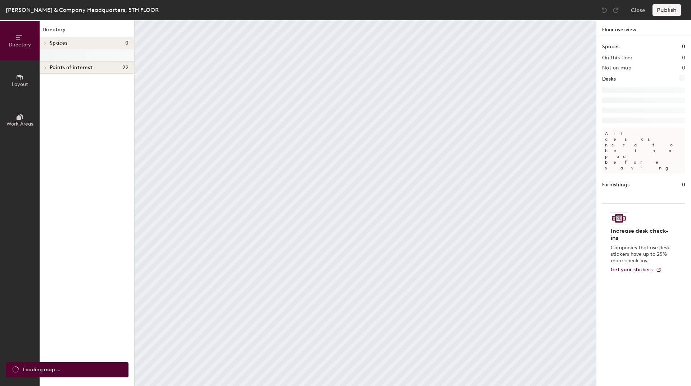 This screenshot has width=691, height=386. Describe the element at coordinates (610, 47) in the screenshot. I see `h1: Spaces` at that location.